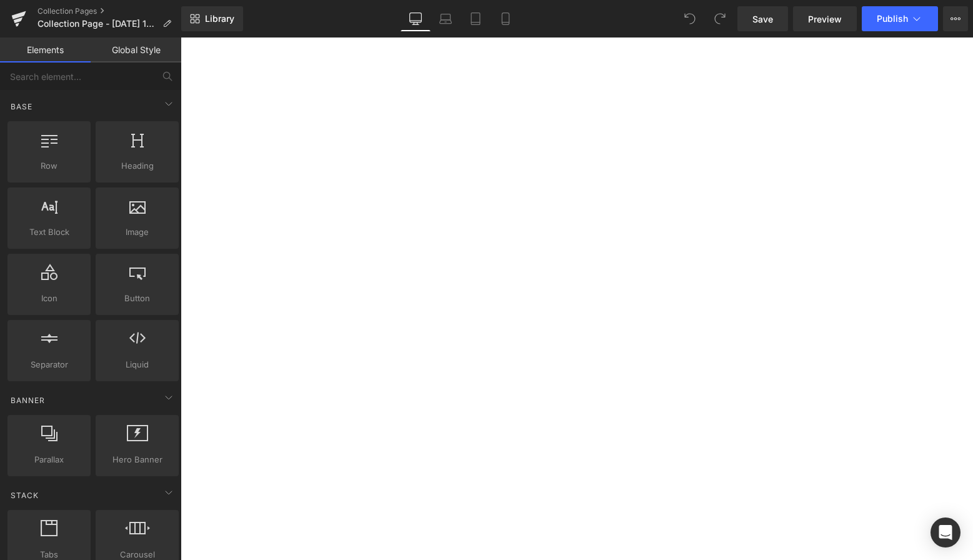  I want to click on a: Collection Pages, so click(109, 11).